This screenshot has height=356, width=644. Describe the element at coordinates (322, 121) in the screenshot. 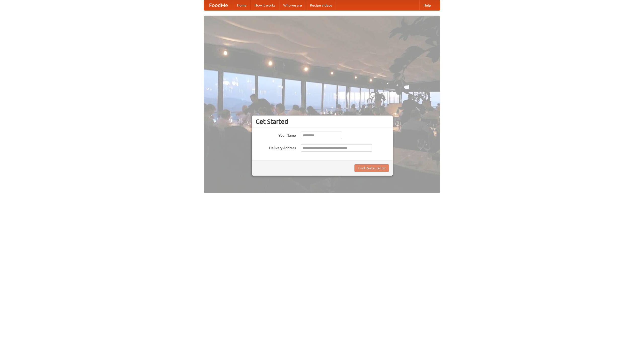

I see `h3: Get Started` at that location.